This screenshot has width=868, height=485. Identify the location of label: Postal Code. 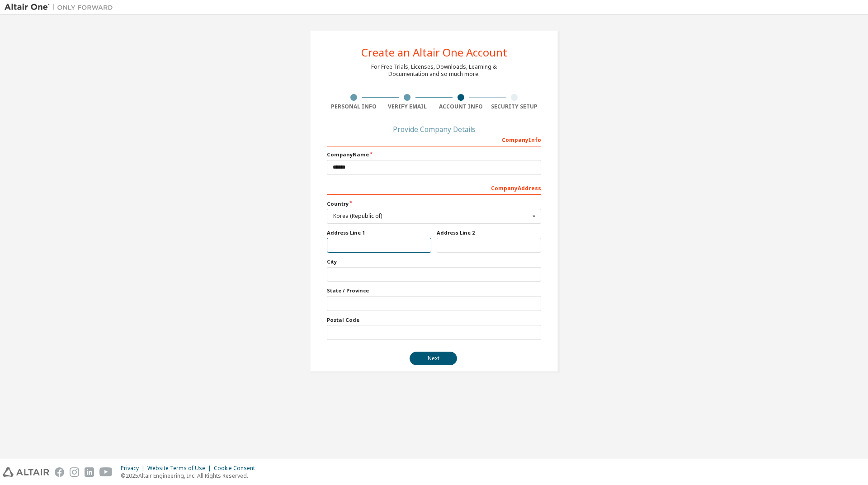
(434, 320).